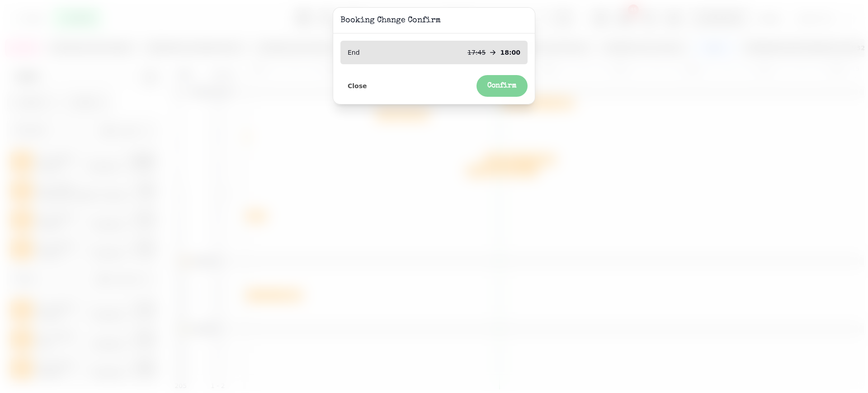  I want to click on p: 17:45, so click(477, 52).